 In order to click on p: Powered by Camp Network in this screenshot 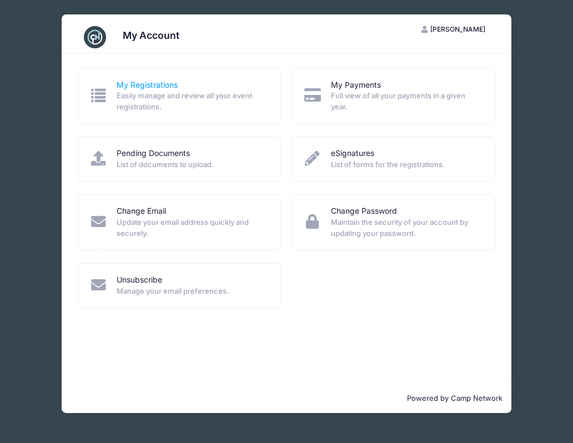, I will do `click(287, 399)`.